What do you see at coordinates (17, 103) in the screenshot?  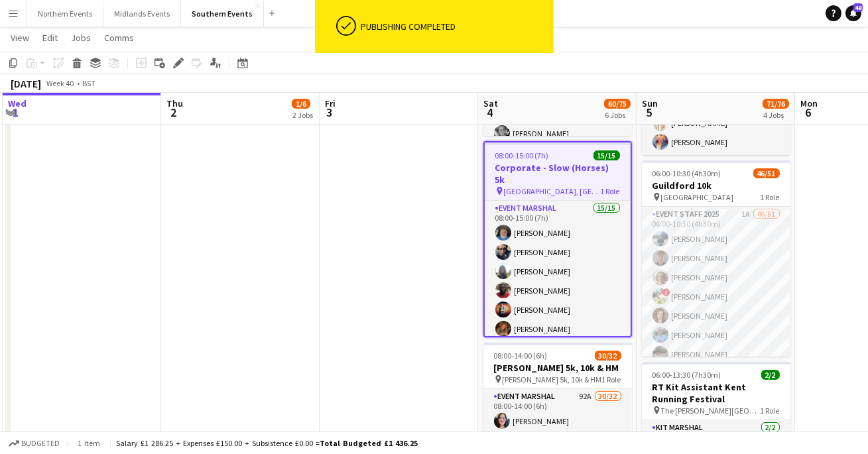 I see `span: Wed` at bounding box center [17, 103].